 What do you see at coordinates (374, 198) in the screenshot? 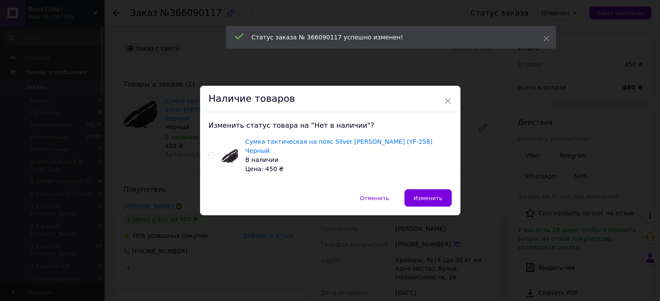
I see `button: Отменить` at bounding box center [374, 198].